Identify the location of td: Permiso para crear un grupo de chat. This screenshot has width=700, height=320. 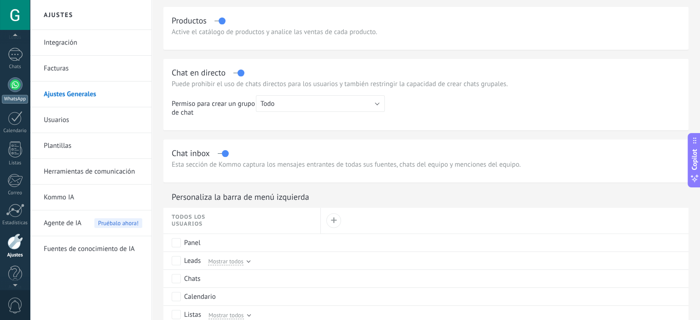
(214, 110).